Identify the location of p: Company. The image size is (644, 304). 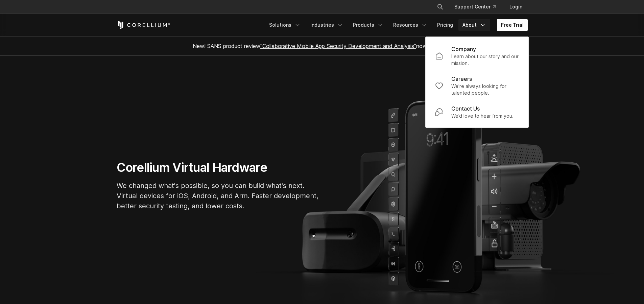
(463, 49).